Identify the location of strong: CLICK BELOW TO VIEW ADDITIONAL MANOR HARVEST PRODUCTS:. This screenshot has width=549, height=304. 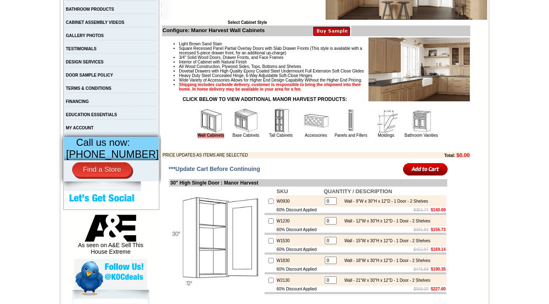
(264, 99).